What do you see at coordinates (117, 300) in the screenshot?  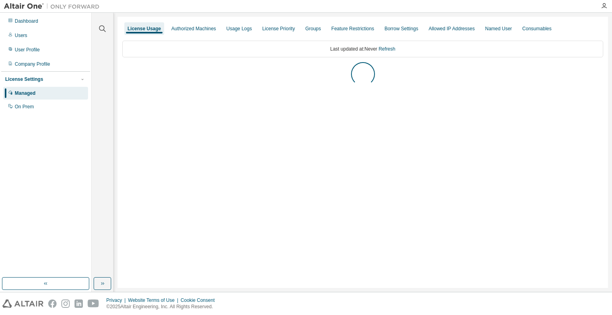 I see `div: Privacy` at bounding box center [117, 300].